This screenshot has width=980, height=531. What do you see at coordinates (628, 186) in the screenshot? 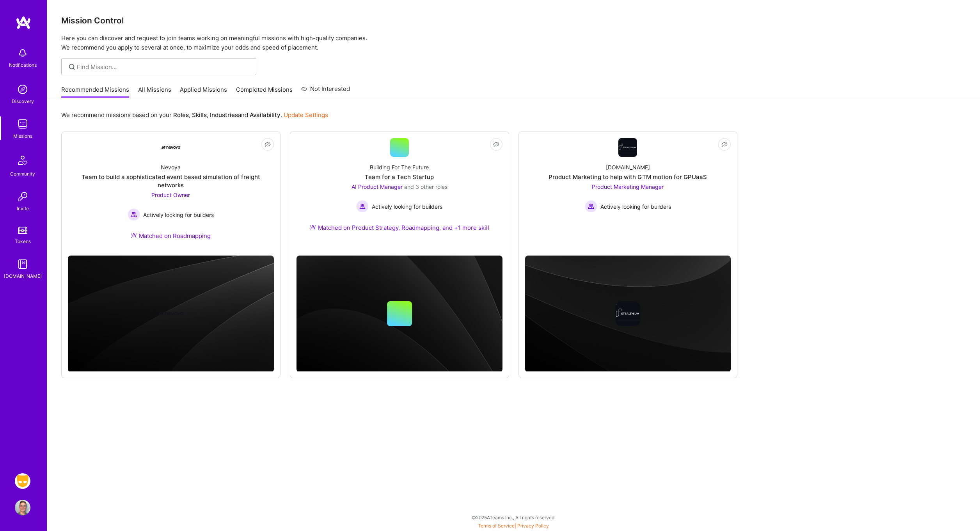
I see `span: Product Marketing Manager` at bounding box center [628, 186].